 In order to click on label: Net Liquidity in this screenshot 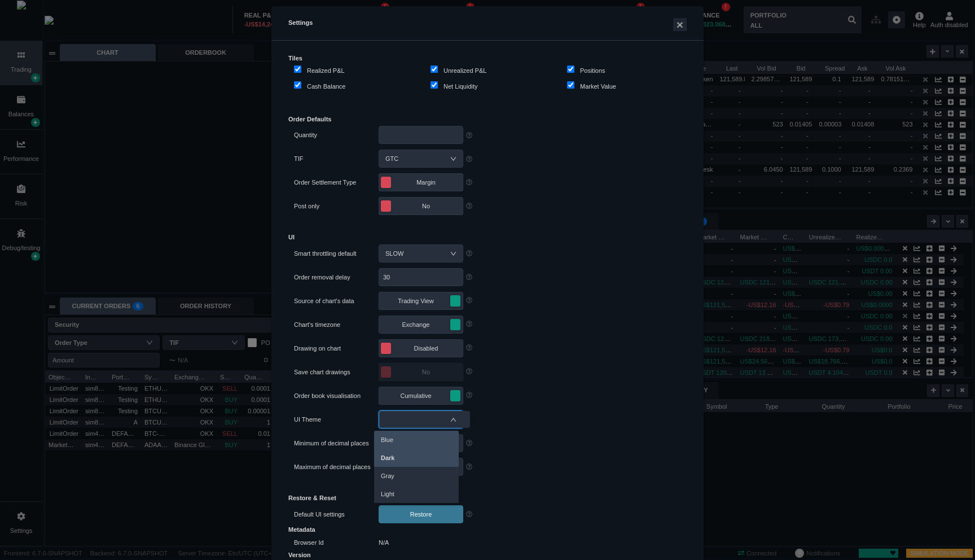, I will do `click(455, 87)`.